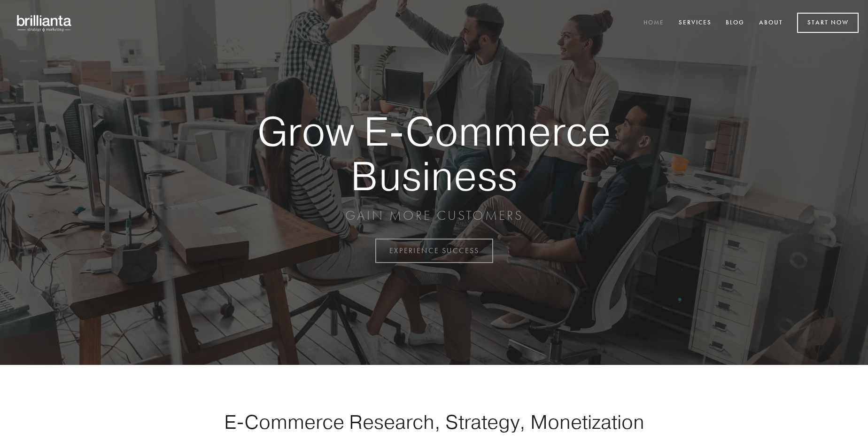 This screenshot has width=868, height=441. Describe the element at coordinates (827, 22) in the screenshot. I see `a: Start Now` at that location.